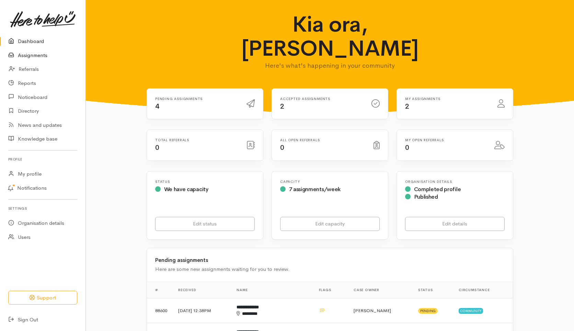 The height and width of the screenshot is (331, 574). What do you see at coordinates (323, 140) in the screenshot?
I see `h6: All open referrals` at bounding box center [323, 140].